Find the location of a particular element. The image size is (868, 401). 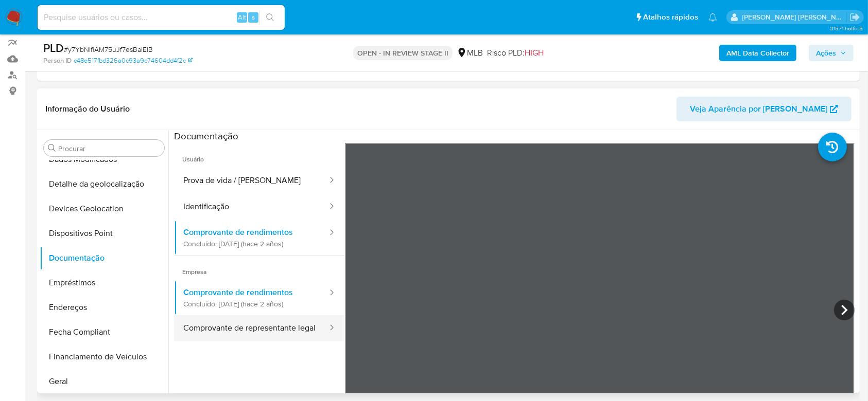

button: Financiamento de Veículos is located at coordinates (104, 357).